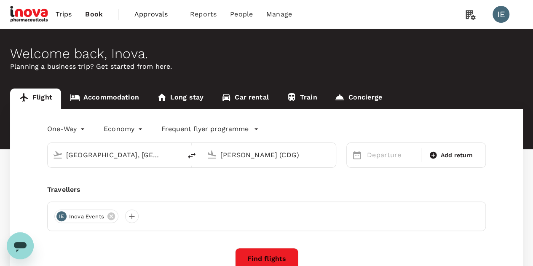 This screenshot has height=266, width=533. What do you see at coordinates (205, 129) in the screenshot?
I see `p: Frequent flyer programme` at bounding box center [205, 129].